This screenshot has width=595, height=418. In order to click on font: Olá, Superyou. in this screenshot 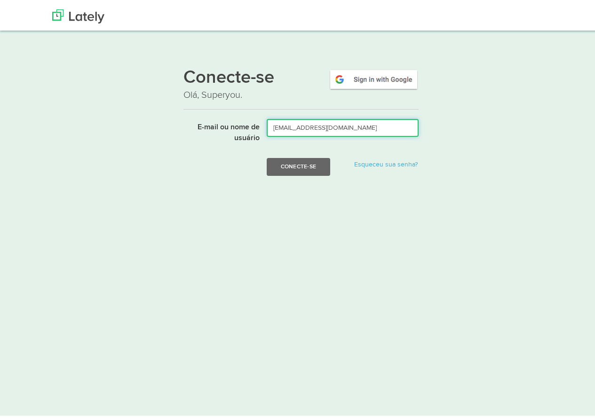, I will do `click(213, 93)`.